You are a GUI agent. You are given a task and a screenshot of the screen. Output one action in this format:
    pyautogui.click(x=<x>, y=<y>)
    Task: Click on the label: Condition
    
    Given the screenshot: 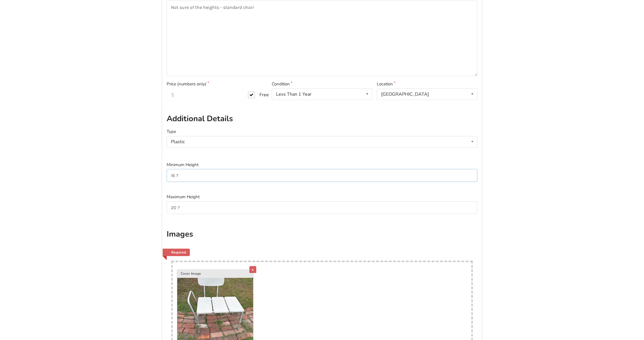 What is the action you would take?
    pyautogui.click(x=322, y=84)
    